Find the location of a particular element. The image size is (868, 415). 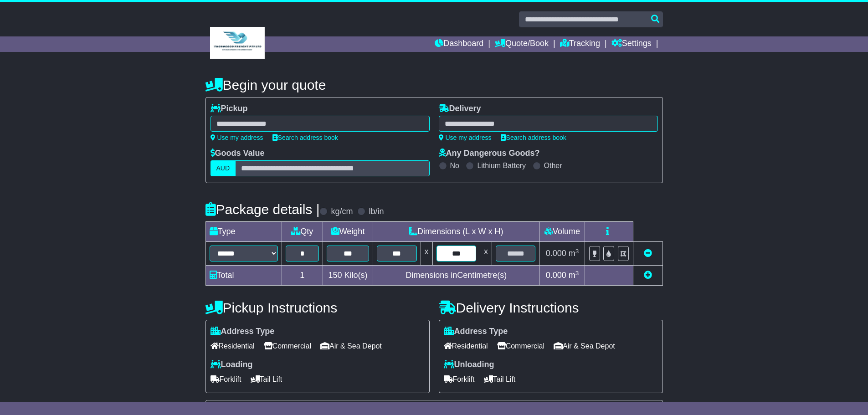

label: Delivery is located at coordinates (460, 109).